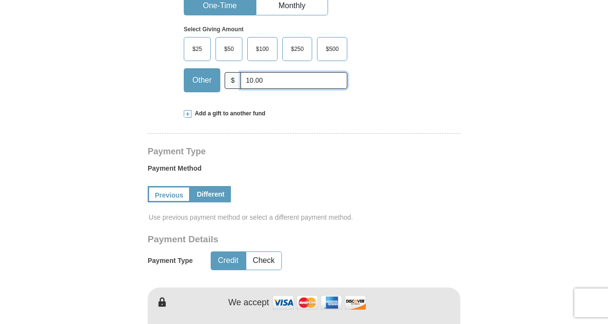 This screenshot has width=608, height=324. Describe the element at coordinates (304, 171) in the screenshot. I see `label: Payment Method` at that location.